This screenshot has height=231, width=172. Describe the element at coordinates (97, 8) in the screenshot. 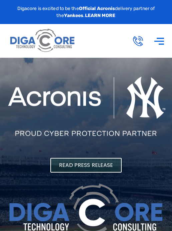

I see `strong: Official Acronis` at that location.